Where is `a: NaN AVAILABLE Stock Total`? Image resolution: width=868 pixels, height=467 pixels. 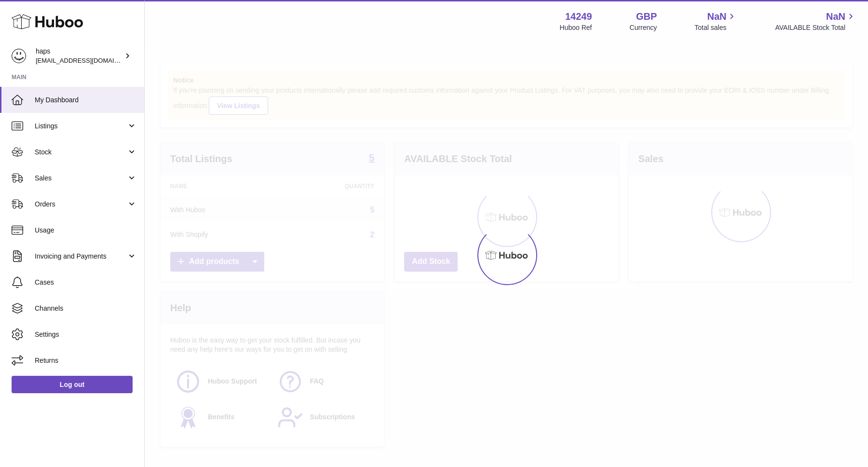
a: NaN AVAILABLE Stock Total is located at coordinates (815, 22).